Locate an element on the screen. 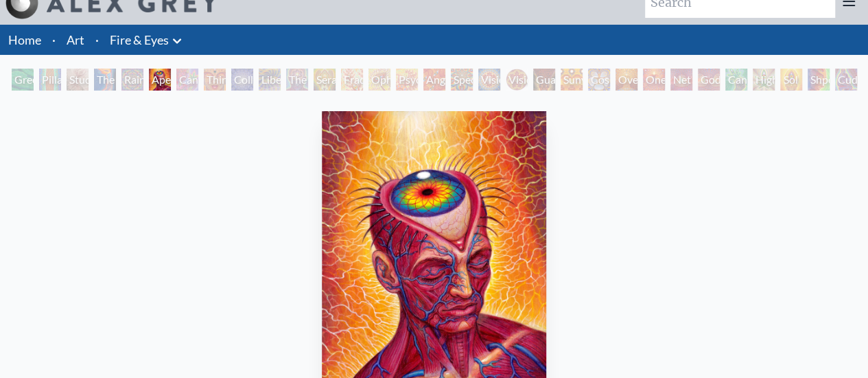  div: Oversoul is located at coordinates (626, 79).